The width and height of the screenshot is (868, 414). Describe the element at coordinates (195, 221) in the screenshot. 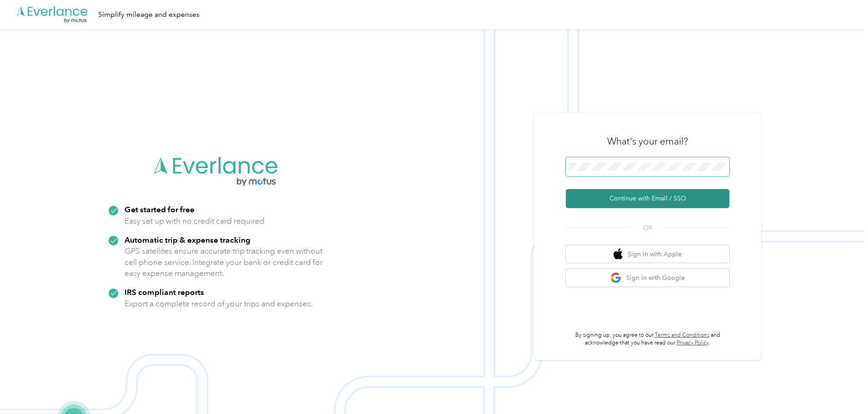

I see `p: Easy set up with no credit card required` at that location.